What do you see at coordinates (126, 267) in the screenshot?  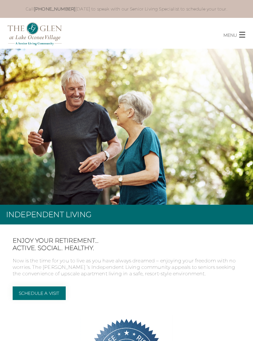 I see `p: Now is the time for you to live as you have always dreamed – enjoying your freedom with no worrie...` at bounding box center [126, 267].